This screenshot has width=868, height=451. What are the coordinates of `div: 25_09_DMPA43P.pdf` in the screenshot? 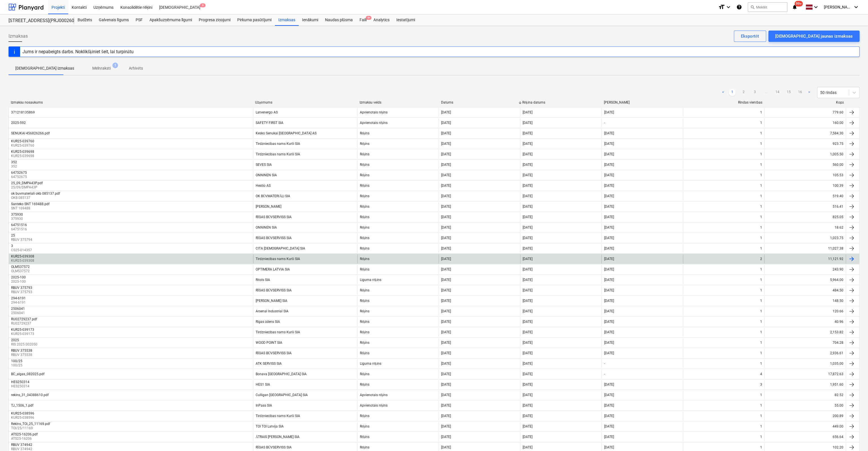 It's located at (27, 183).